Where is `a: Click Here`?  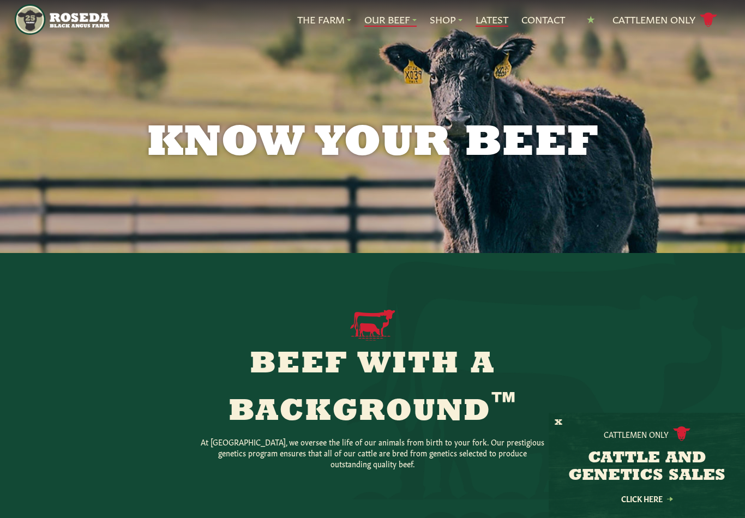
a: Click Here is located at coordinates (647, 498).